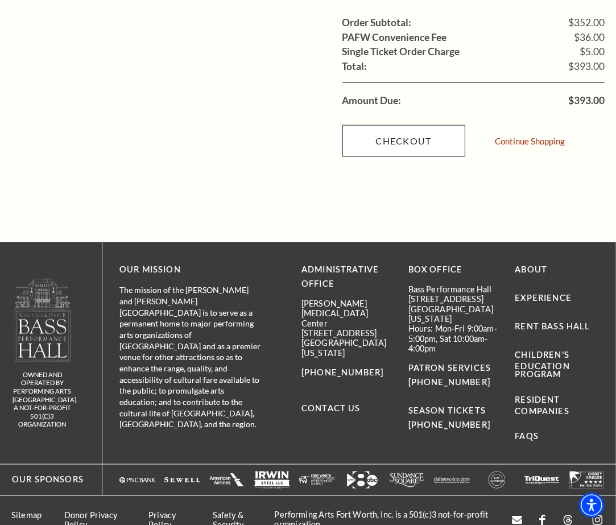 This screenshot has height=525, width=616. What do you see at coordinates (346, 277) in the screenshot?
I see `p: Administrative Office` at bounding box center [346, 277].